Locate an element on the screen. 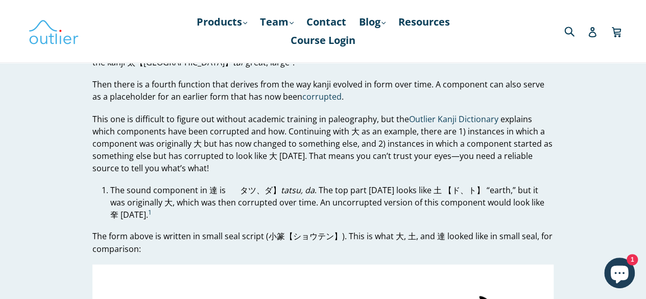  p: Then there is a fourth function that derives from the way kanji evolved in form over time. A comp... is located at coordinates (323, 90).